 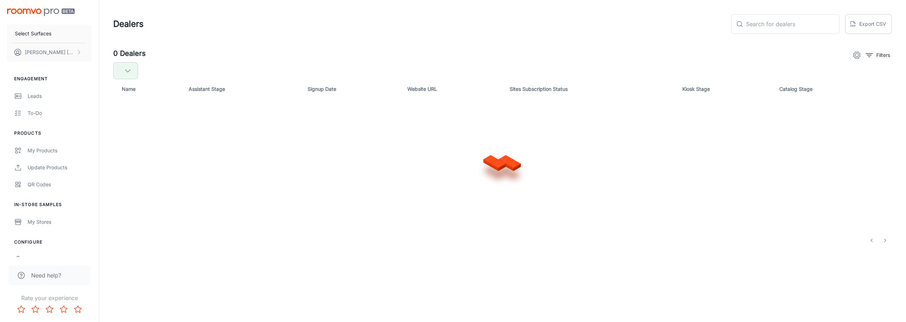 What do you see at coordinates (857, 55) in the screenshot?
I see `button: settings` at bounding box center [857, 55].